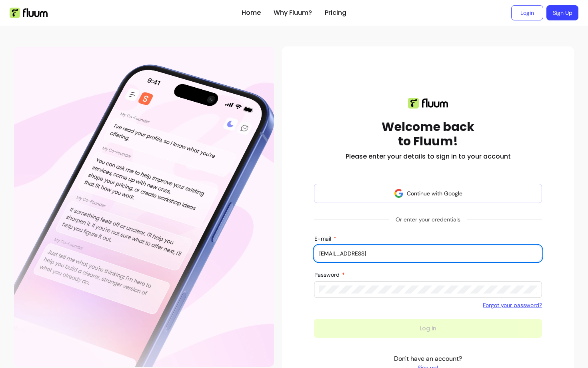 The width and height of the screenshot is (588, 368). Describe the element at coordinates (428, 103) in the screenshot. I see `img: Fluum logo` at that location.